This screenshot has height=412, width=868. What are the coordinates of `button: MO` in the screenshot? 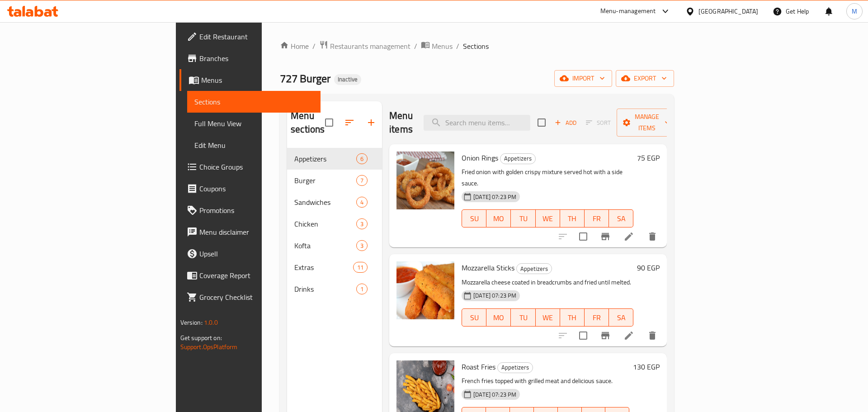 It's located at (499, 219).